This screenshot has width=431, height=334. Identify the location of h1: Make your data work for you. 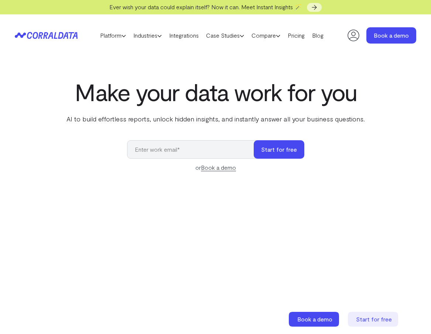
(216, 92).